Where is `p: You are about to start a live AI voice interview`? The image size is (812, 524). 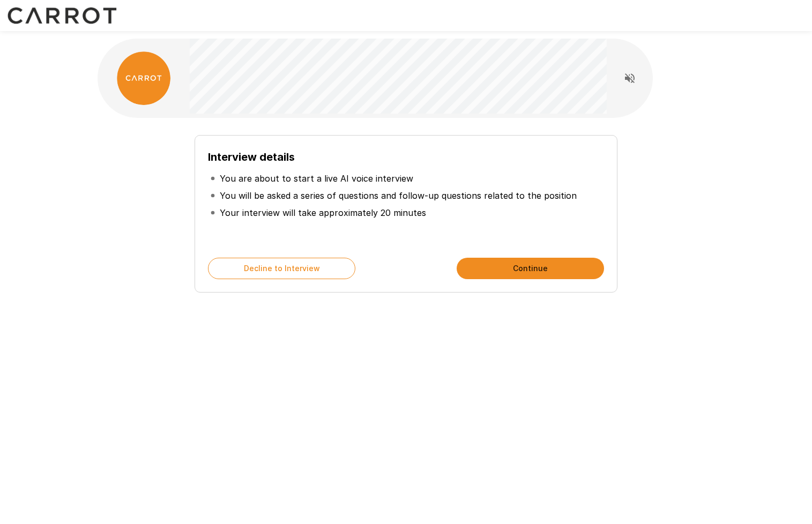
p: You are about to start a live AI voice interview is located at coordinates (316, 178).